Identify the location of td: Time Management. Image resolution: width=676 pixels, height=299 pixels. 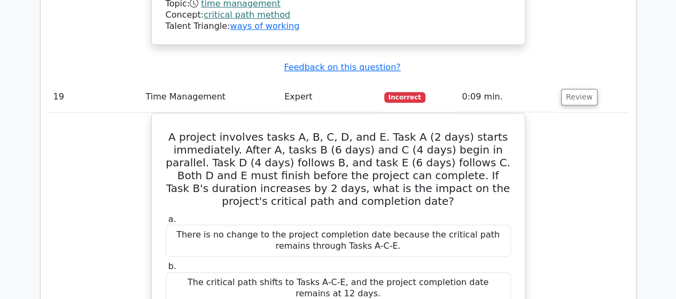
(210, 97).